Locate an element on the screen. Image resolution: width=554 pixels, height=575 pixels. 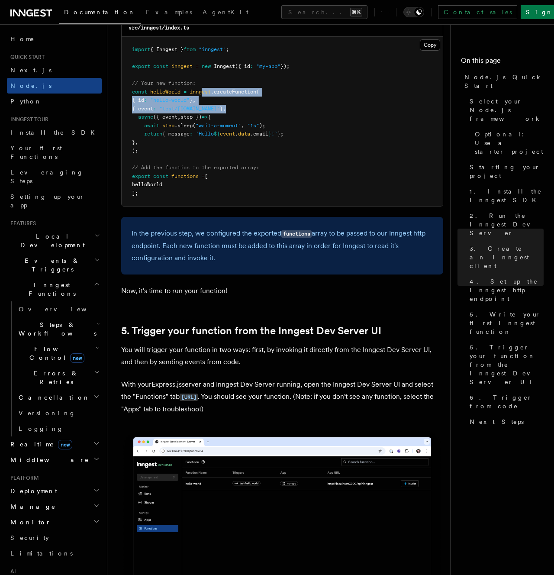
span: 6. Trigger from code is located at coordinates (507, 402).